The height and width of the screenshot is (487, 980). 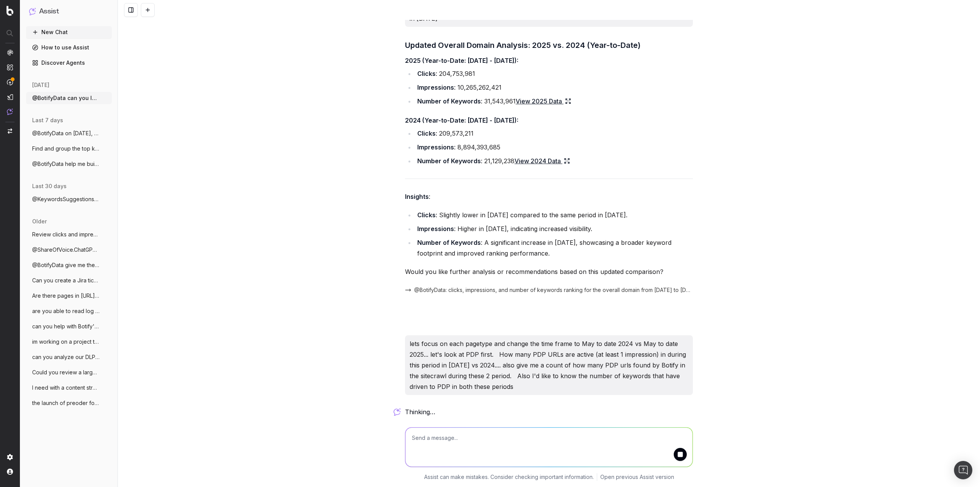 I want to click on li: : 8,894,393,685, so click(x=554, y=147).